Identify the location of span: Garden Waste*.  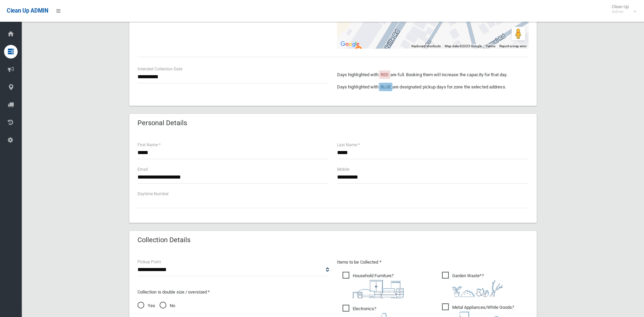
(472, 284).